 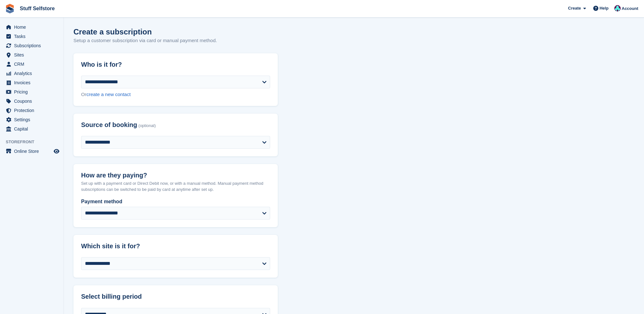 I want to click on span: Tasks, so click(x=33, y=36).